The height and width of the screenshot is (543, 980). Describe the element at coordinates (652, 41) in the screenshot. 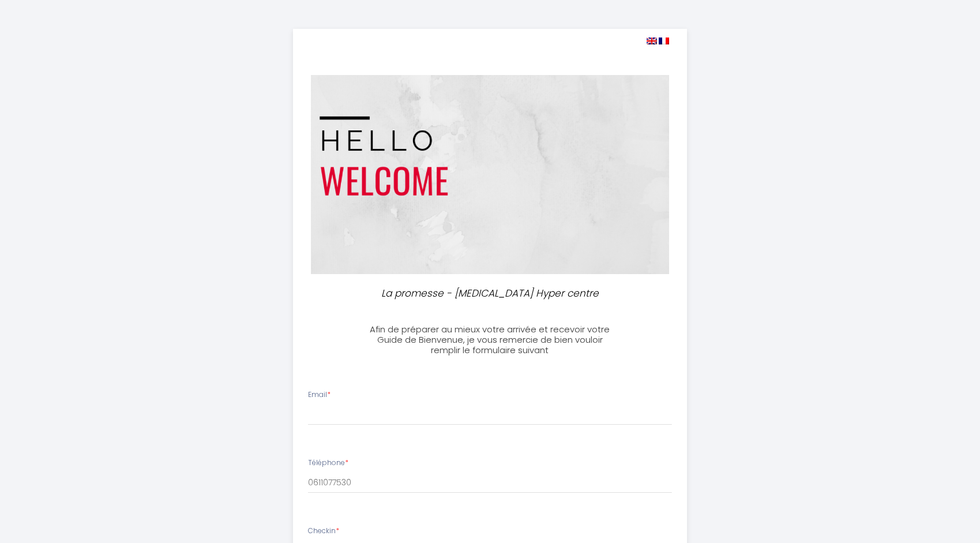

I see `img: en.png` at that location.